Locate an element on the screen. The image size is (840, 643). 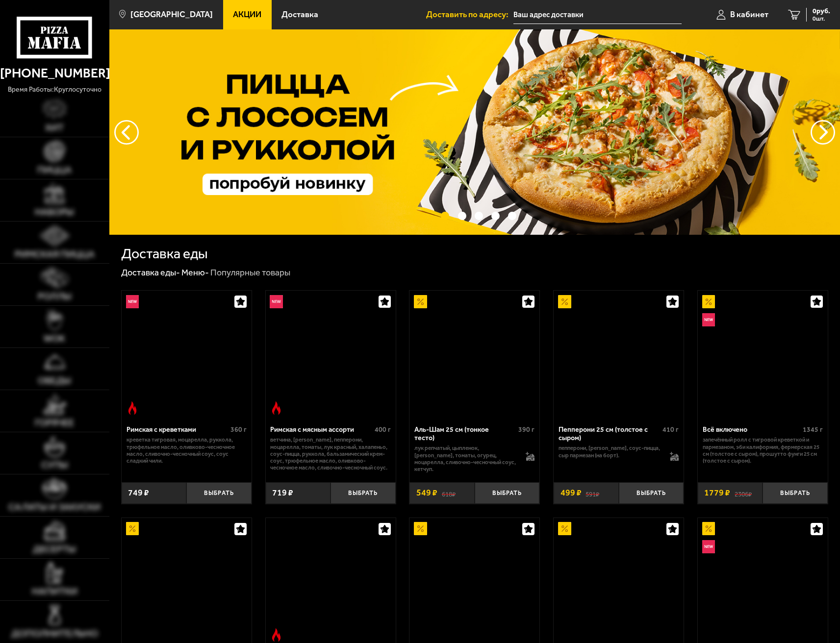
span: Роллы is located at coordinates (55, 297).